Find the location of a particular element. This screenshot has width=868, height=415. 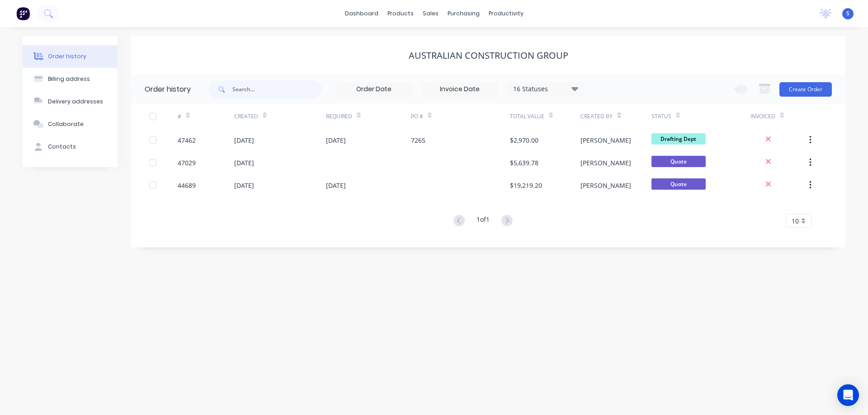

button: Order history is located at coordinates (70, 56).